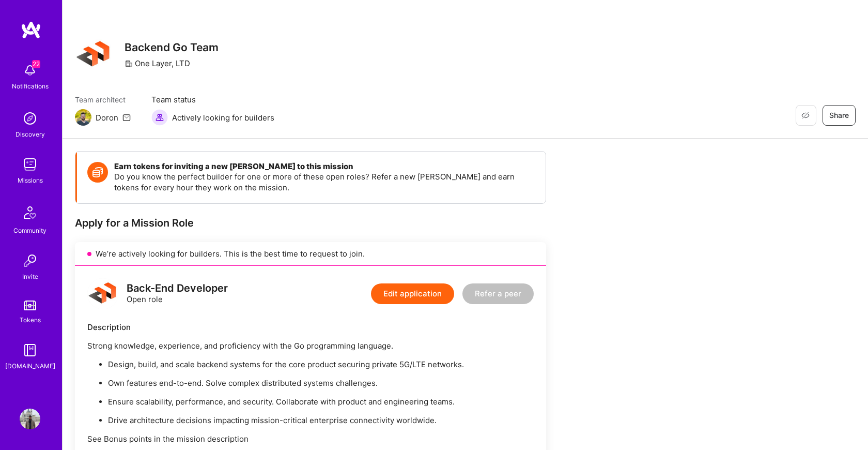 The height and width of the screenshot is (450, 868). Describe the element at coordinates (321, 402) in the screenshot. I see `p: Ensure scalability, performance, and security. Collaborate with product and engineering teams.` at that location.